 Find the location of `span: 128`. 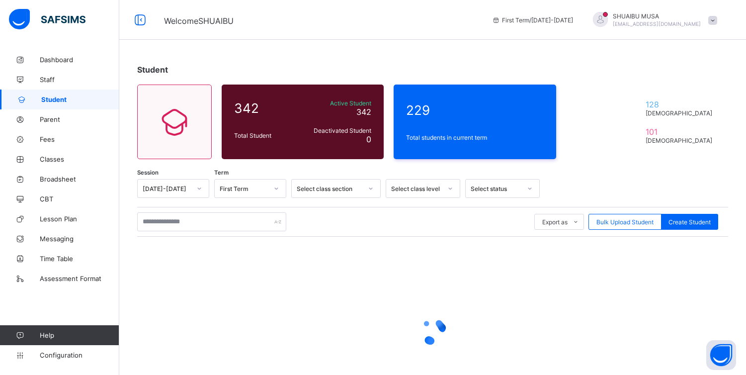

span: 128 is located at coordinates (680, 104).